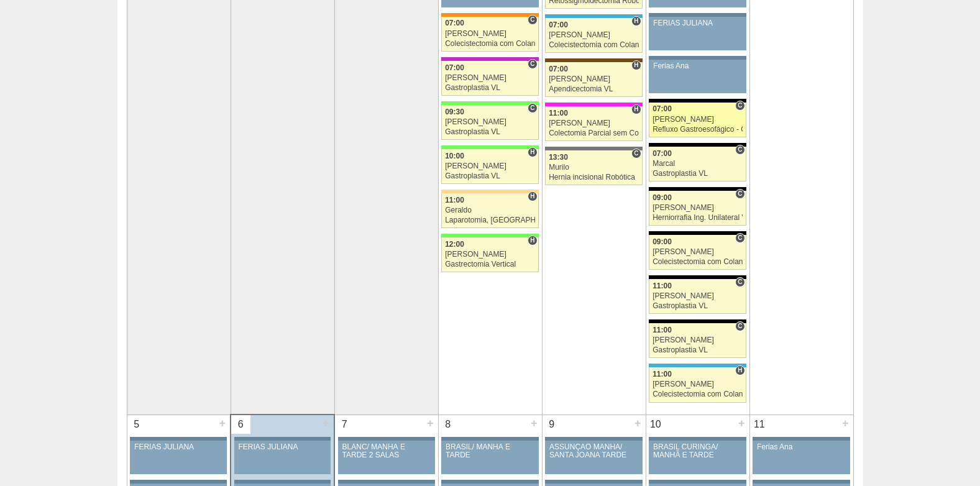 The image size is (980, 486). I want to click on div: 8, so click(448, 424).